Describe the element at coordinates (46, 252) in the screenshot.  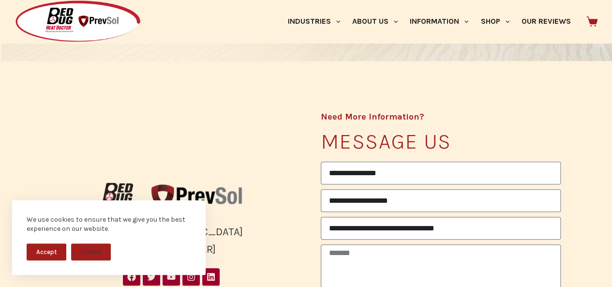
I see `button: Accept` at that location.